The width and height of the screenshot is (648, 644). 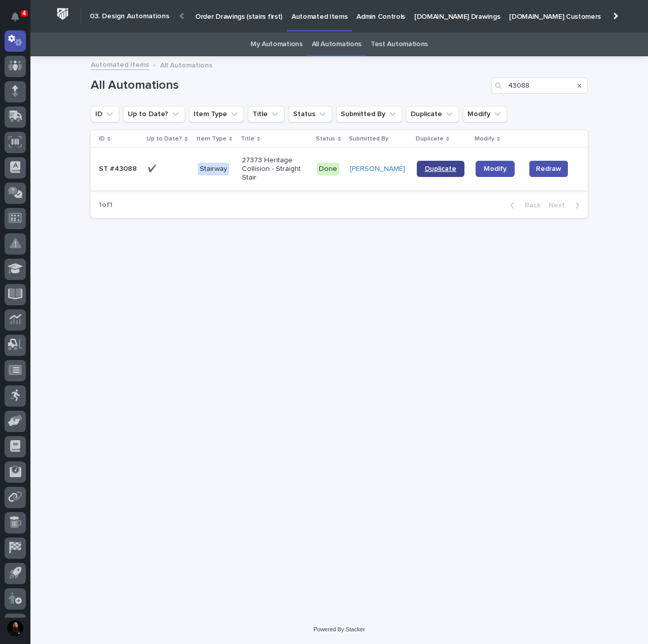 I want to click on button: Redraw, so click(x=549, y=169).